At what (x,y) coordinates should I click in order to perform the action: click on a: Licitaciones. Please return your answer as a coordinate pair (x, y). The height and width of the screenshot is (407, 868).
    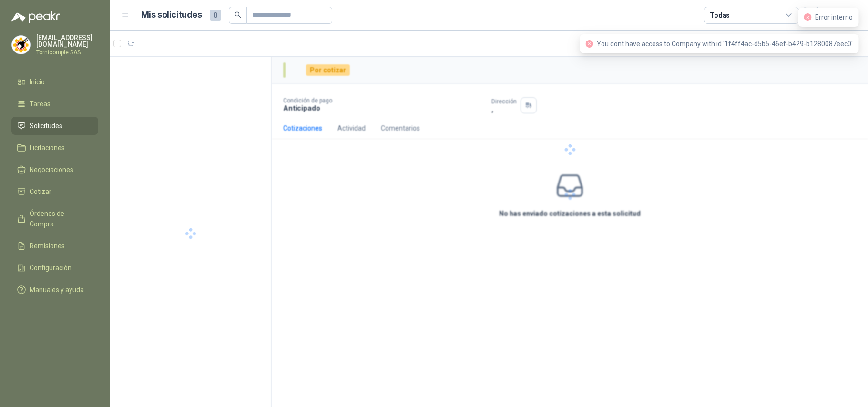
    Looking at the image, I should click on (55, 148).